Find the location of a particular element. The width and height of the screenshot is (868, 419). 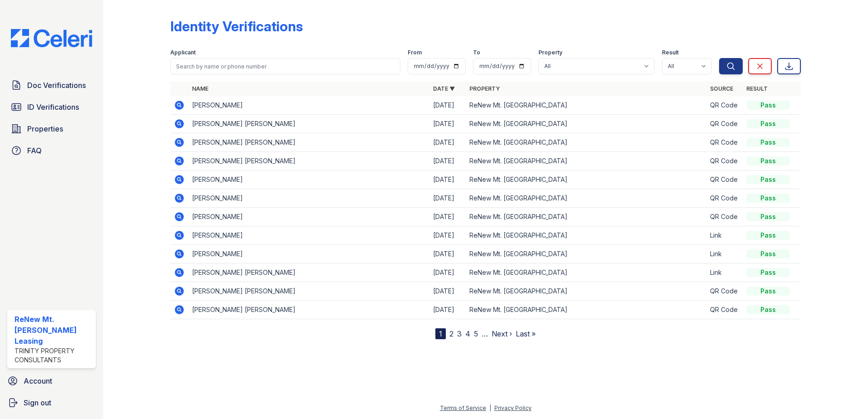

label: Property is located at coordinates (550, 53).